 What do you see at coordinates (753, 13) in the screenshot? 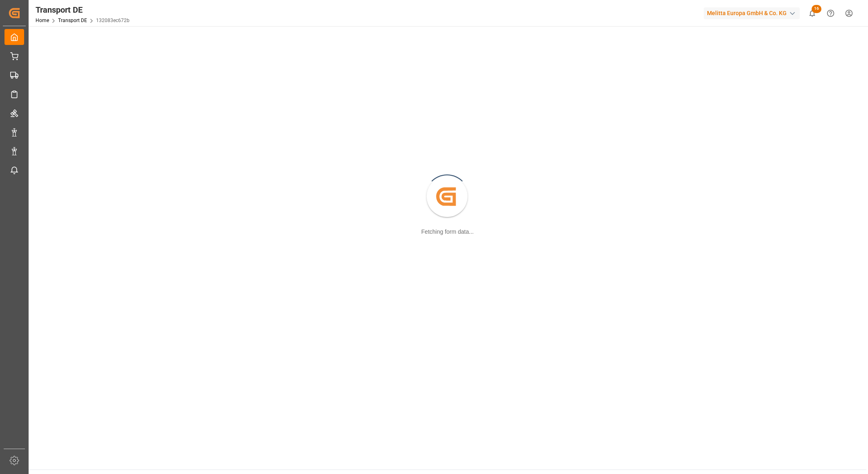
I see `button: Melitta Europa GmbH & Co. KG` at bounding box center [753, 13].